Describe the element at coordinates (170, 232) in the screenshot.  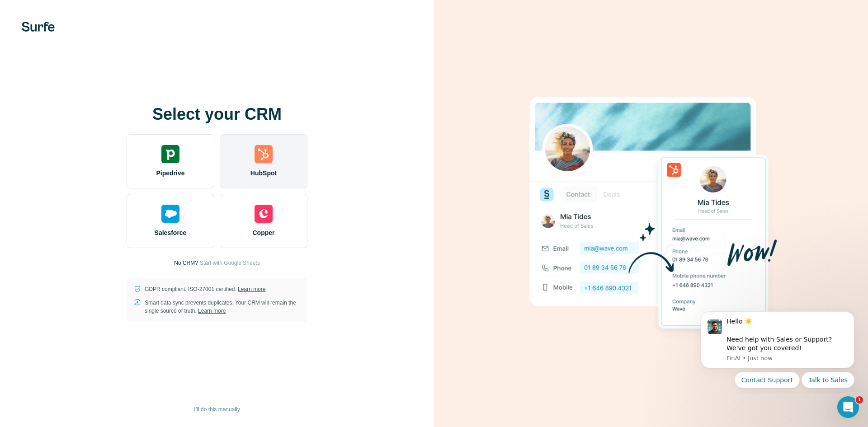
I see `span: Salesforce` at that location.